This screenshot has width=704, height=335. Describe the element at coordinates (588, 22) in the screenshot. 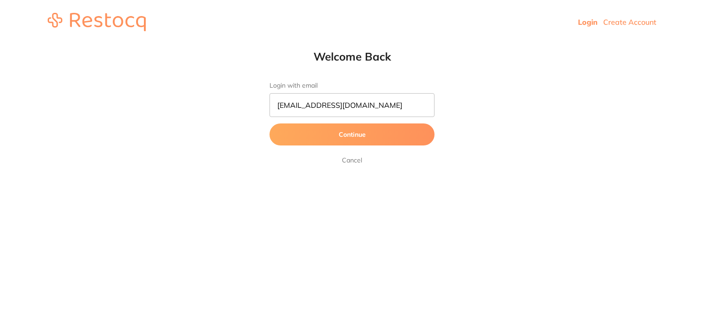

I see `a: Login` at that location.